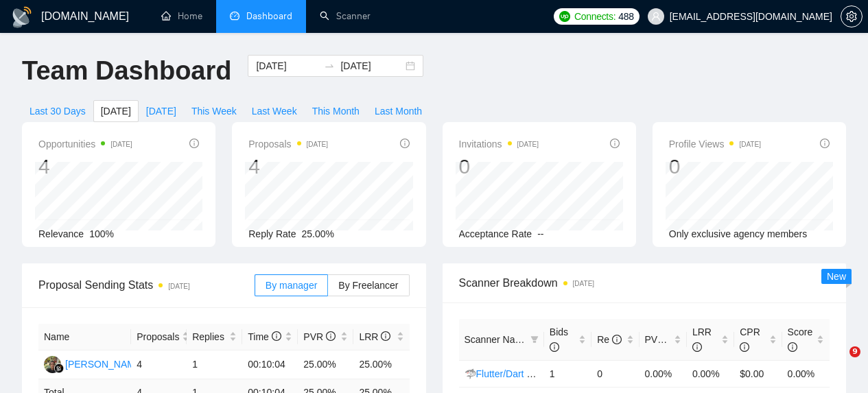 This screenshot has width=868, height=393. What do you see at coordinates (274, 111) in the screenshot?
I see `span: Last Week` at bounding box center [274, 111].